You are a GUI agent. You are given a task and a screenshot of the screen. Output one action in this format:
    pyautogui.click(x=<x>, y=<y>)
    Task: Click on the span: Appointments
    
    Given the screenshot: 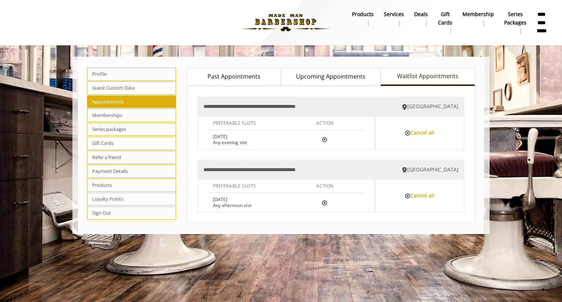 What is the action you would take?
    pyautogui.click(x=131, y=102)
    